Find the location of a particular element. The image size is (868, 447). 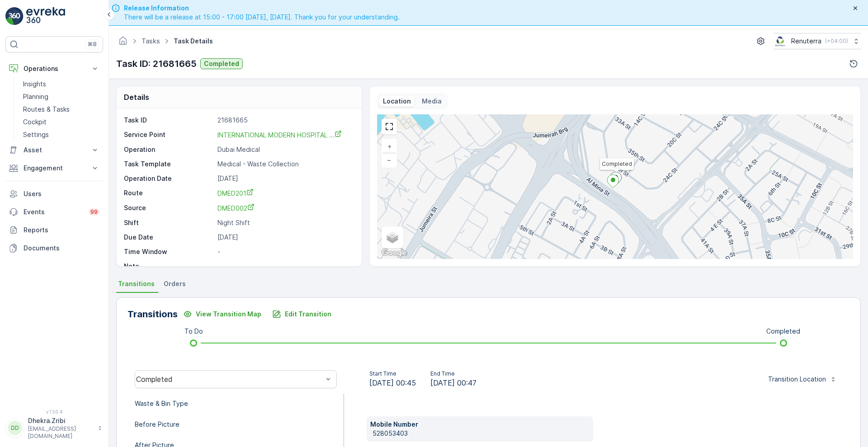

p: Shift is located at coordinates (169, 223).